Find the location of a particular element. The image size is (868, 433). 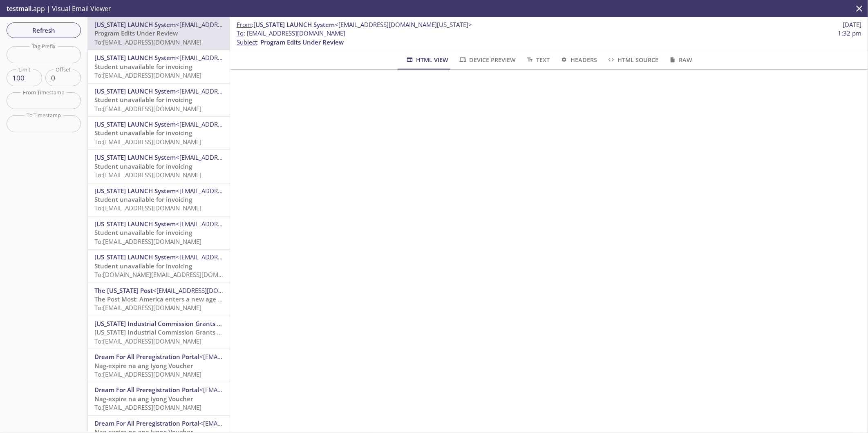

span: Headers is located at coordinates (578, 60).